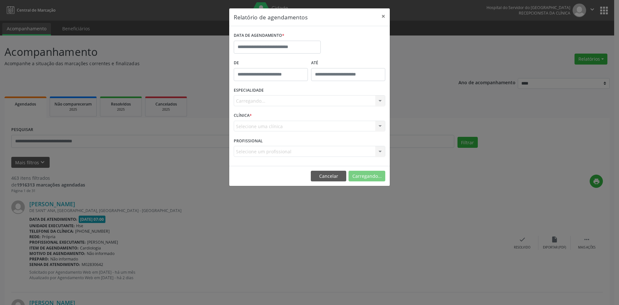 The width and height of the screenshot is (619, 305). What do you see at coordinates (243, 115) in the screenshot?
I see `label: CLÍNICA` at bounding box center [243, 115].